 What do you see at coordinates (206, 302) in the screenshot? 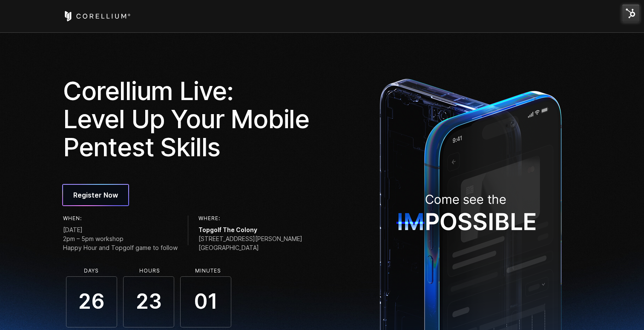
I see `span: 01` at bounding box center [206, 302].